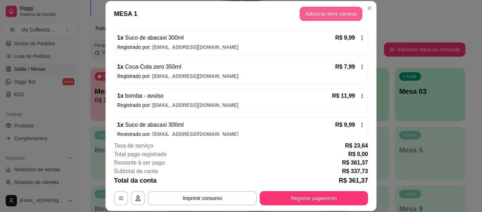 The image size is (482, 212). What do you see at coordinates (133, 145) in the screenshot?
I see `p: Taxa de serviço` at bounding box center [133, 145].